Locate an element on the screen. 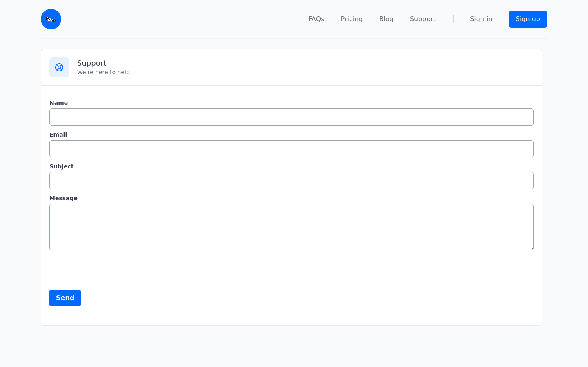  p: We're here to help is located at coordinates (305, 73).